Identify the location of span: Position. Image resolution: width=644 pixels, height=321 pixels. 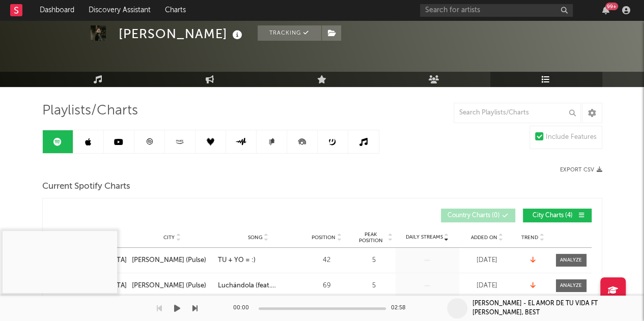
(323, 238).